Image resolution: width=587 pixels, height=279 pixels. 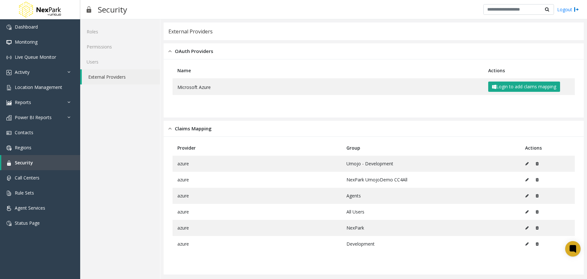 What do you see at coordinates (26, 42) in the screenshot?
I see `span: Monitoring` at bounding box center [26, 42].